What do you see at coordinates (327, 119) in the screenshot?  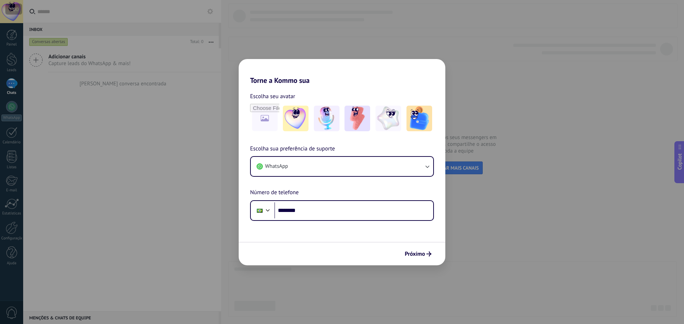 I see `img: -2.jpeg` at bounding box center [327, 119].